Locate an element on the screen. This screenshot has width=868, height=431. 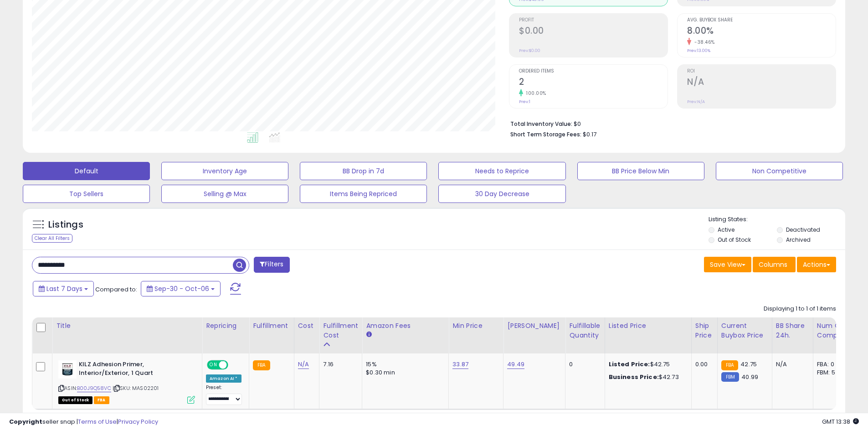
button: BB Price Below Min is located at coordinates (641, 171).